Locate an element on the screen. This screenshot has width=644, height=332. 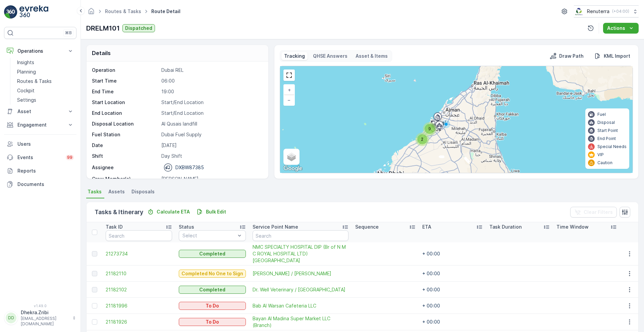
span: Tasks is located at coordinates (95, 192).